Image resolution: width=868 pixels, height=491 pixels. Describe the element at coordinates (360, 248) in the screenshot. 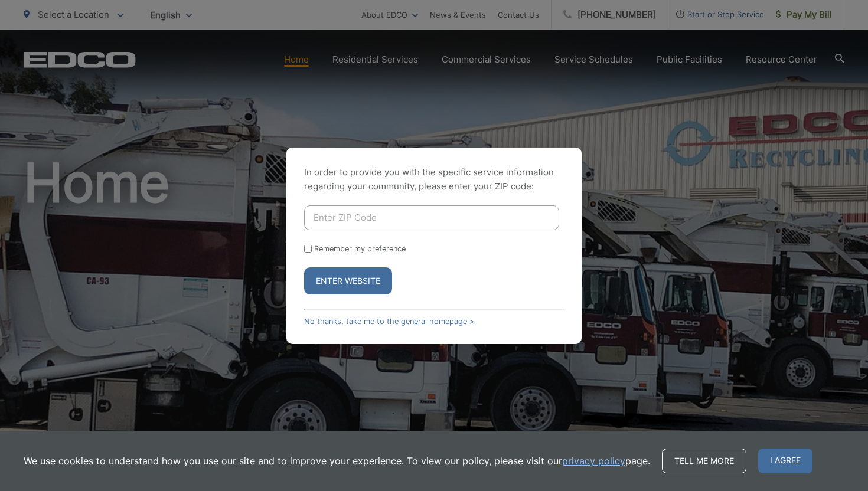

I see `label: Remember my preference` at that location.